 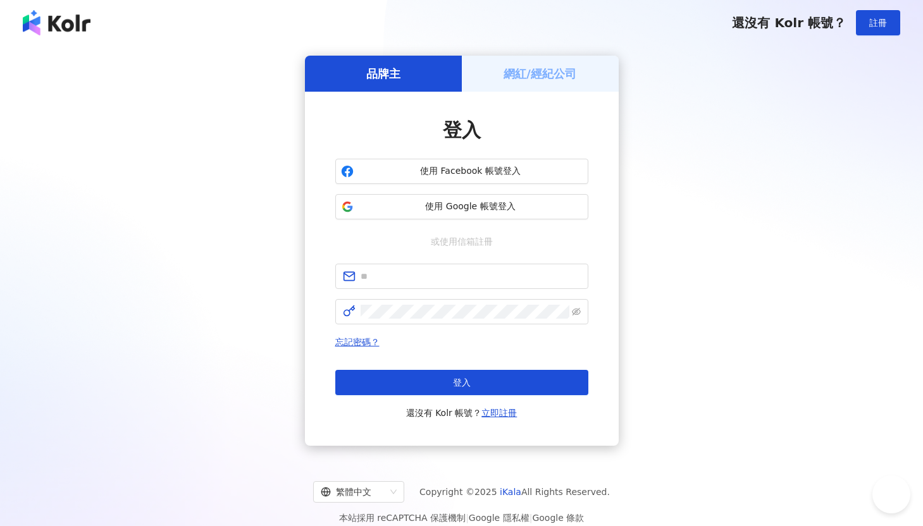 I want to click on span: 使用 Google 帳號登入, so click(x=471, y=207).